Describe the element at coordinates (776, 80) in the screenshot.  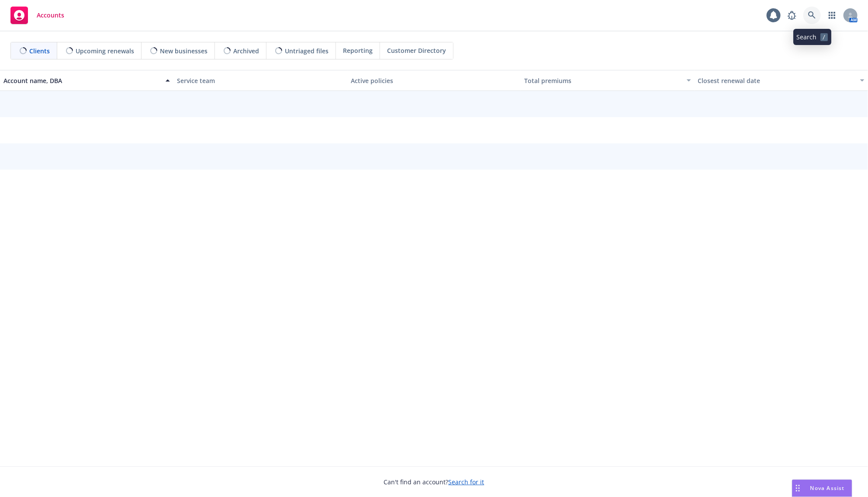
I see `div: Closest renewal date` at that location.